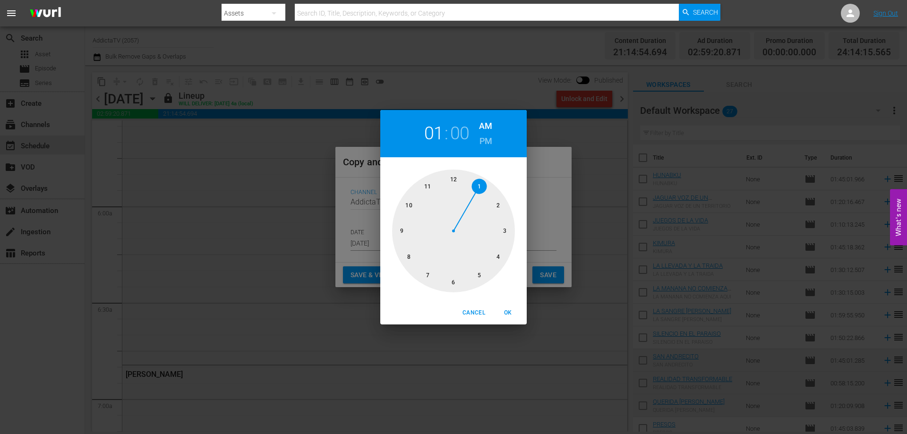 The height and width of the screenshot is (434, 907). Describe the element at coordinates (474, 313) in the screenshot. I see `button: Cancel` at that location.